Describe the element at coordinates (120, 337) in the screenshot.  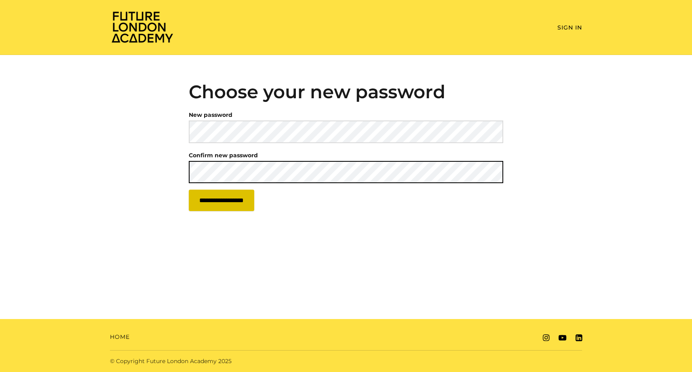
I see `a: Home` at that location.